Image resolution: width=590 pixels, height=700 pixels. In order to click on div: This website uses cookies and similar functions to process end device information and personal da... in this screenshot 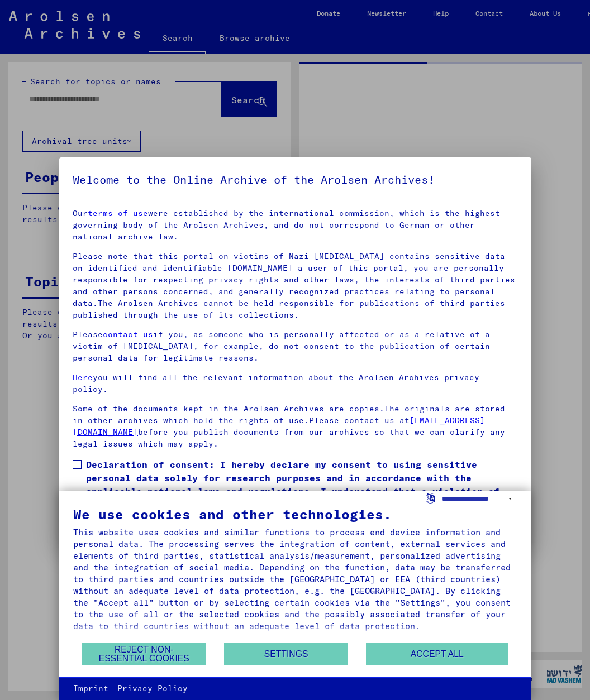, I will do `click(295, 579)`.